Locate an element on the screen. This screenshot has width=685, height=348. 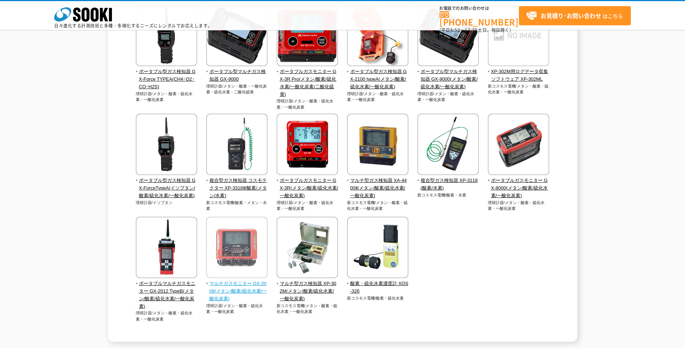
span: はこちら is located at coordinates (575, 16).